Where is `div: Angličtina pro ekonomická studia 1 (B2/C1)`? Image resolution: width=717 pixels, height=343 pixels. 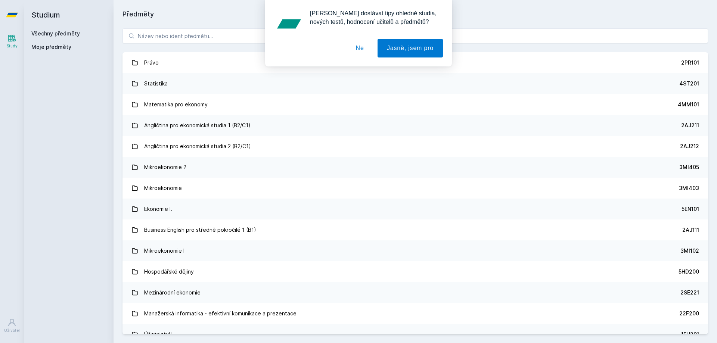 div: Angličtina pro ekonomická studia 1 (B2/C1) is located at coordinates (197, 126).